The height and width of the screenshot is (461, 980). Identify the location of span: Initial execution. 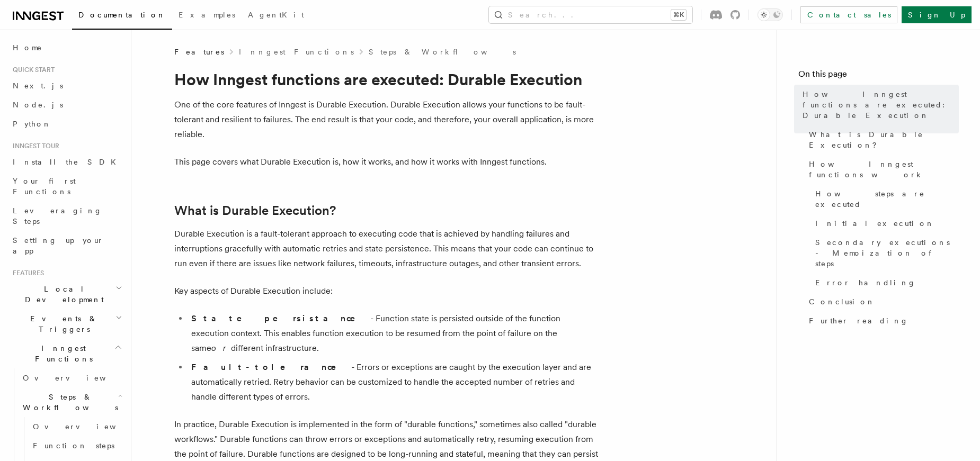
(874, 223).